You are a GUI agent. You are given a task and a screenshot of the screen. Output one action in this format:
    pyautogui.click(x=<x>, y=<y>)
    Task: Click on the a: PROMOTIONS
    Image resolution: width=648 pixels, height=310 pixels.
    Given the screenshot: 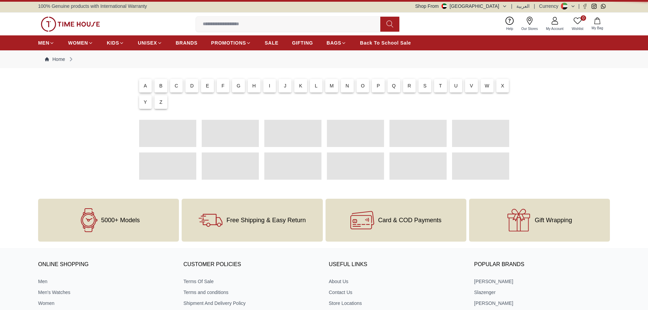 What is the action you would take?
    pyautogui.click(x=231, y=43)
    